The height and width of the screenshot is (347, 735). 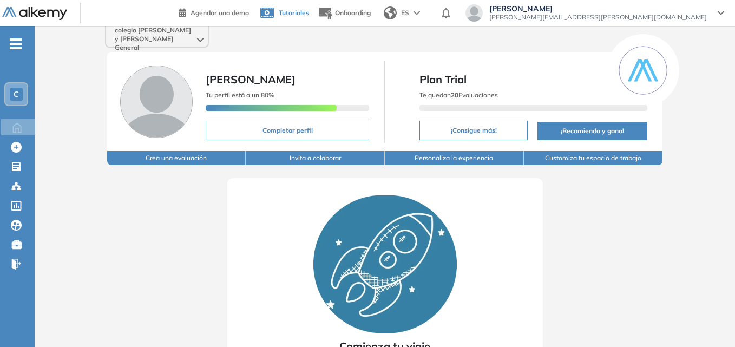 I want to click on img: arrow, so click(x=417, y=13).